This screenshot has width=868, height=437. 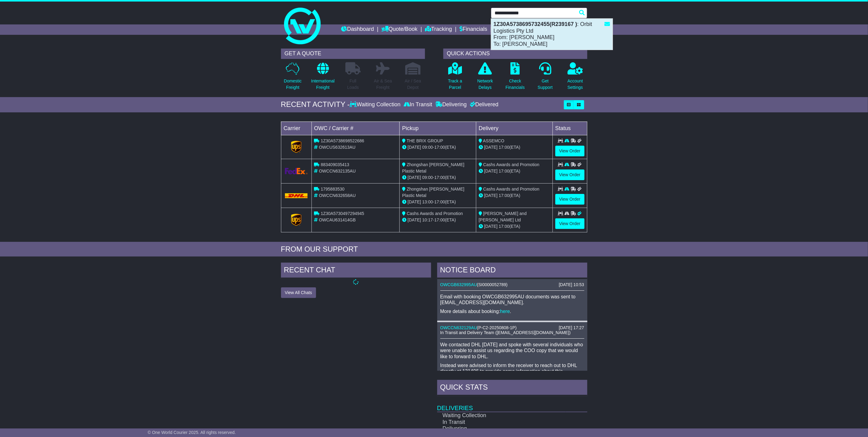 What do you see at coordinates (459, 328) in the screenshot?
I see `a: OWCCN632129AU` at bounding box center [459, 328].